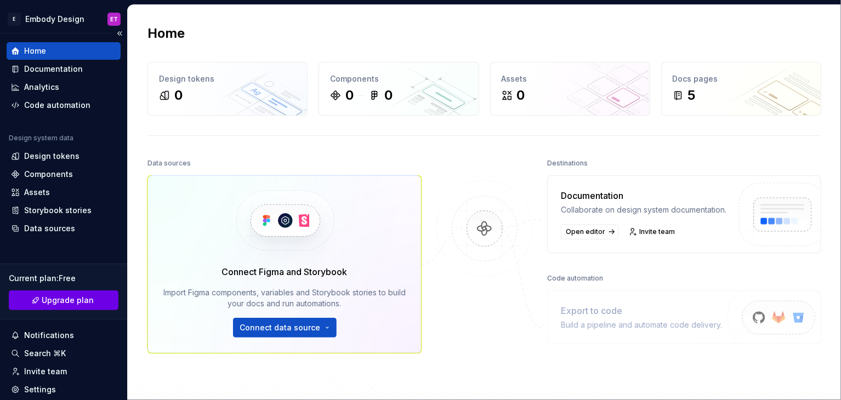  I want to click on div: Docs pages, so click(741, 79).